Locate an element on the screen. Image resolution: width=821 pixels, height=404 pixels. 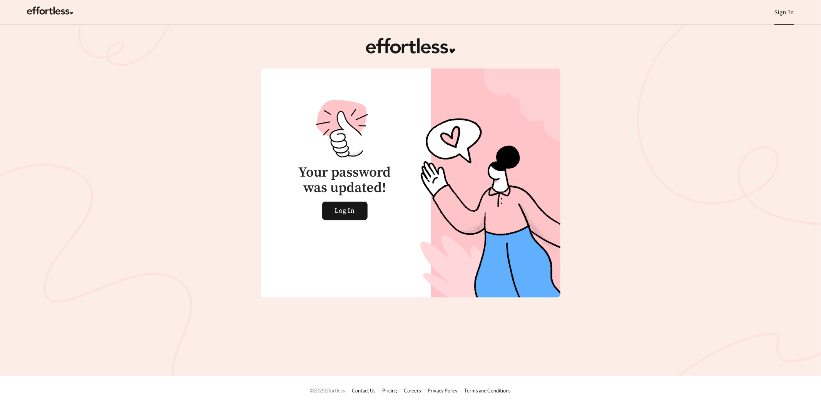
span: Log In is located at coordinates (345, 211).